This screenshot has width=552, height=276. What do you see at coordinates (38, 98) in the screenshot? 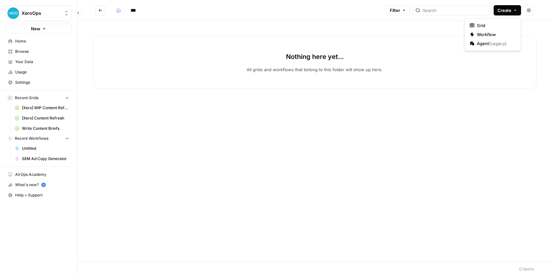
I see `button: Recent Grids` at bounding box center [38, 98].